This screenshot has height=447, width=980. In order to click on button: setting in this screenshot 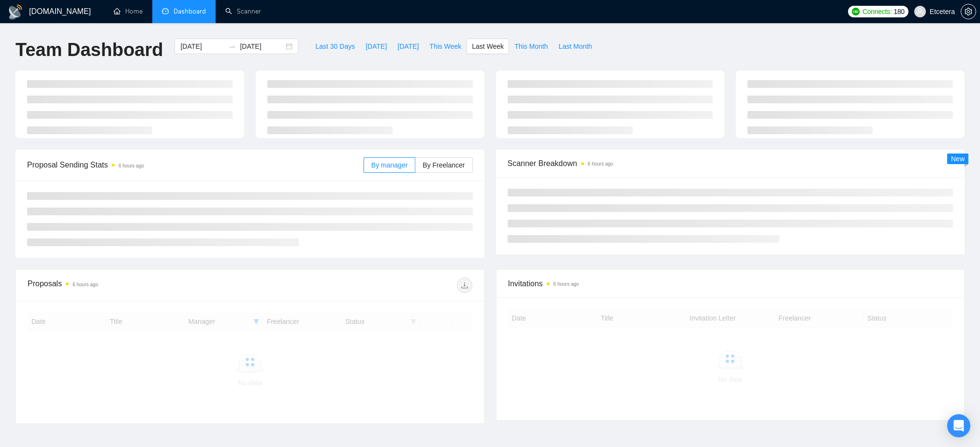, I will do `click(968, 12)`.